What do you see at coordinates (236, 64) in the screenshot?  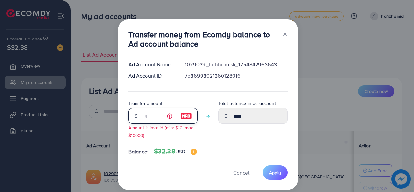 I see `div: 1029039_hubbulmisk_1754842963643` at bounding box center [236, 64].